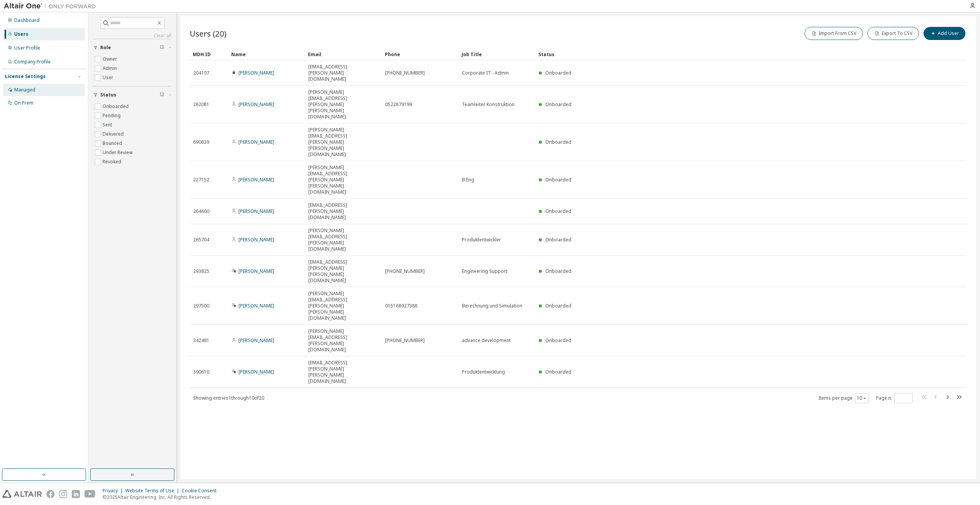 The image size is (980, 505). Describe the element at coordinates (893, 34) in the screenshot. I see `button: Export To CSV` at that location.